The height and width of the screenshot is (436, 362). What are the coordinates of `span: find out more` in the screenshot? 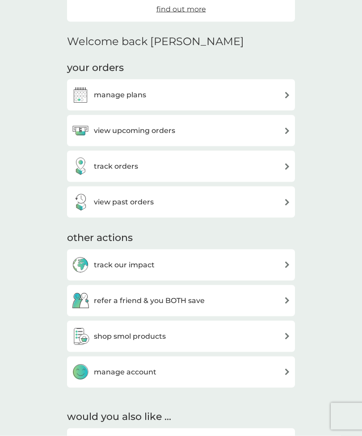 It's located at (181, 9).